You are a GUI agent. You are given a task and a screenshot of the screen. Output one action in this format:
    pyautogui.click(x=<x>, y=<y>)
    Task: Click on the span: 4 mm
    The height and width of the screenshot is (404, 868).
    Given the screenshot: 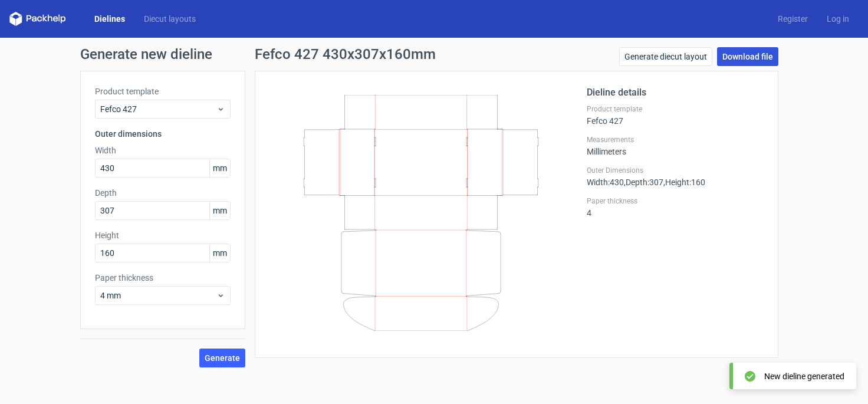 What is the action you would take?
    pyautogui.click(x=158, y=295)
    